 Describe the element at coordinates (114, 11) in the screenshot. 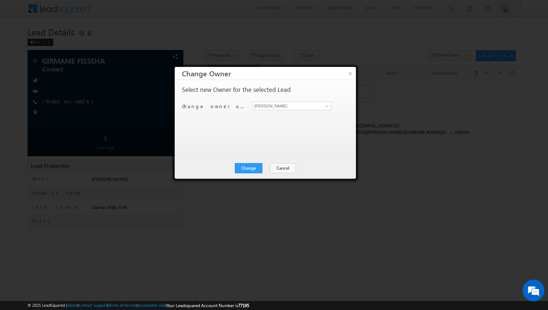

I see `span: Time` at that location.